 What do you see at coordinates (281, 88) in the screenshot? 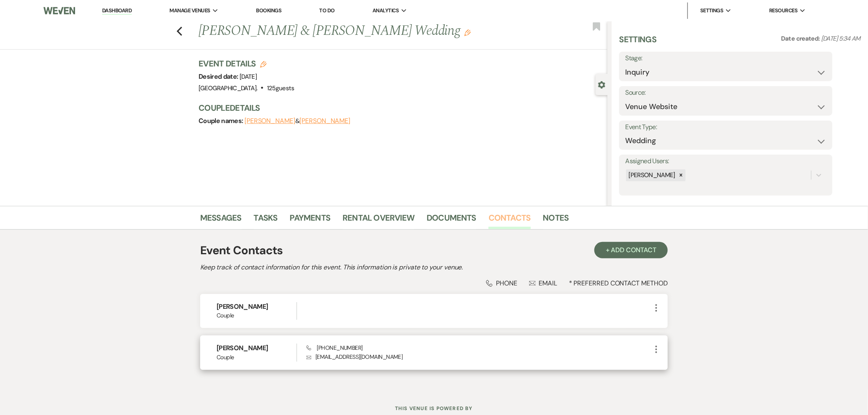
I see `span: 125 guests` at bounding box center [281, 88].